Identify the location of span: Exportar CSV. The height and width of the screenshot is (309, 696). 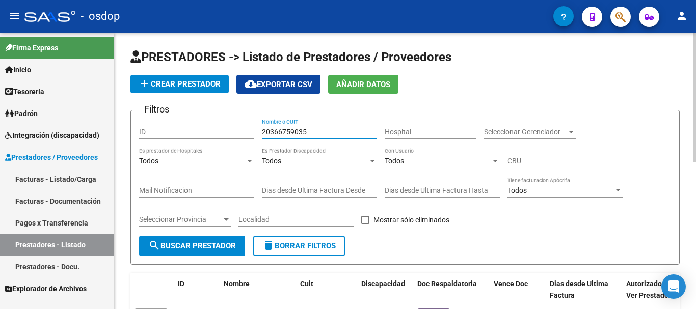
(278, 85).